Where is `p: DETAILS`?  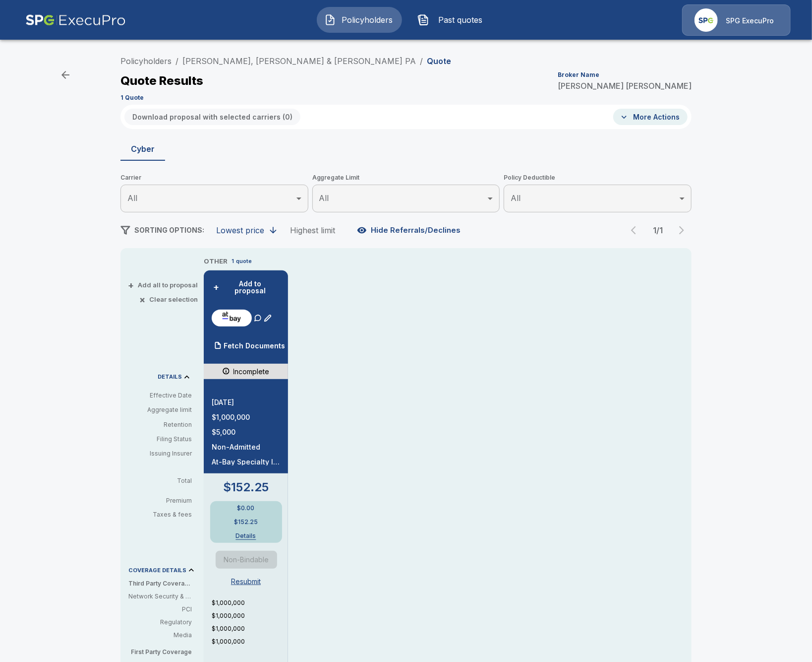
p: DETAILS is located at coordinates (169, 377).